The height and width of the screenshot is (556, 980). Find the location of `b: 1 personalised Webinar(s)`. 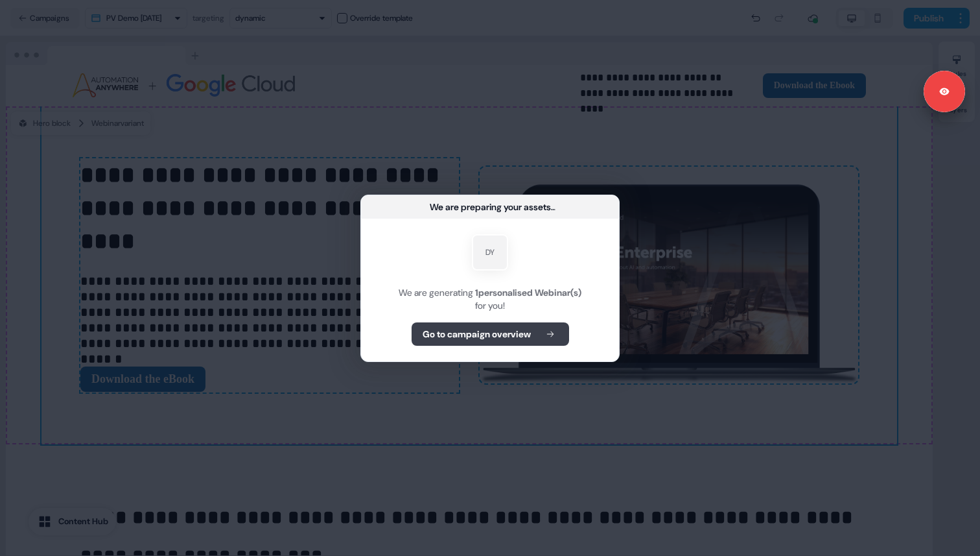

b: 1 personalised Webinar(s) is located at coordinates (528, 292).